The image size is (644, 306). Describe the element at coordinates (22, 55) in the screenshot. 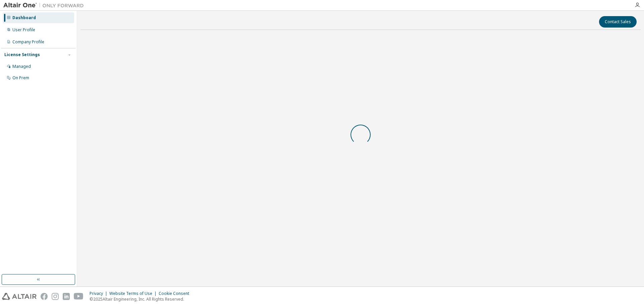

I see `div: License Settings` at that location.